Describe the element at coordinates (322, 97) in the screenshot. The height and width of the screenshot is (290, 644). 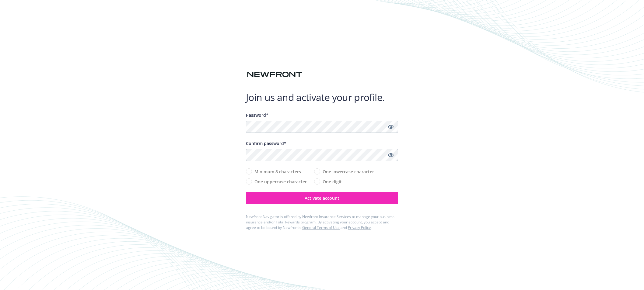
I see `h1: Join us and activate your profile.` at that location.